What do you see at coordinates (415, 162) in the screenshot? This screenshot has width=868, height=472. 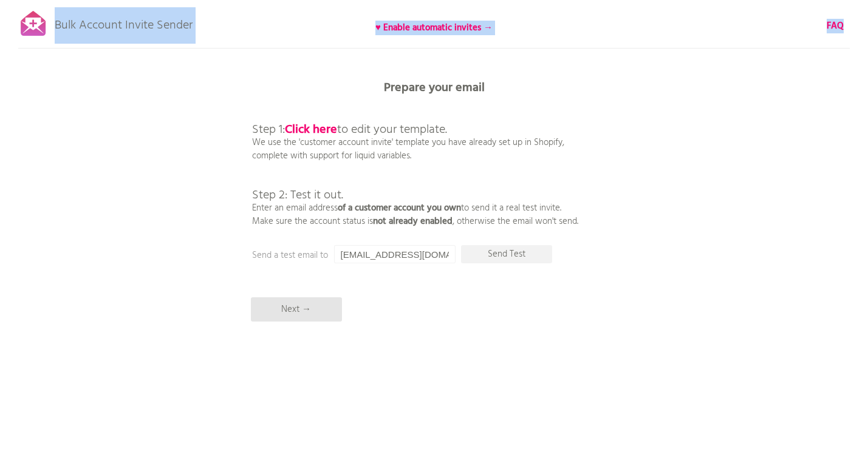 I see `p: We use the 'customer account invite' template you have already set up in Shopify, complete with s...` at bounding box center [415, 162].